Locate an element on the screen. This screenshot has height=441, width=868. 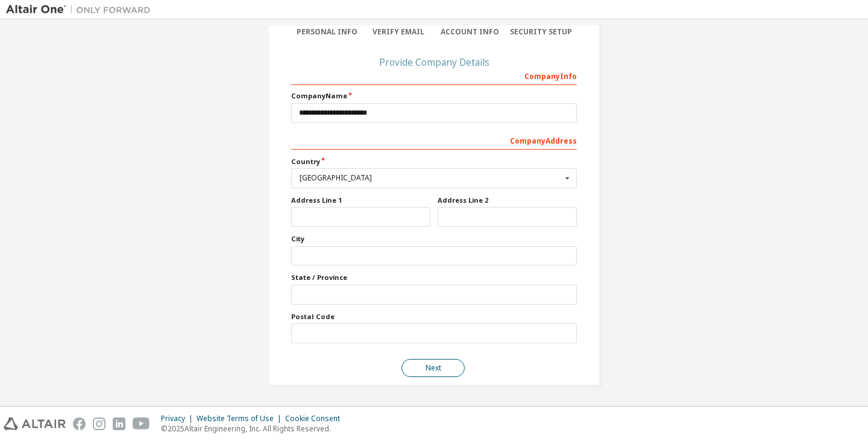
div: Personal Info is located at coordinates (326, 32).